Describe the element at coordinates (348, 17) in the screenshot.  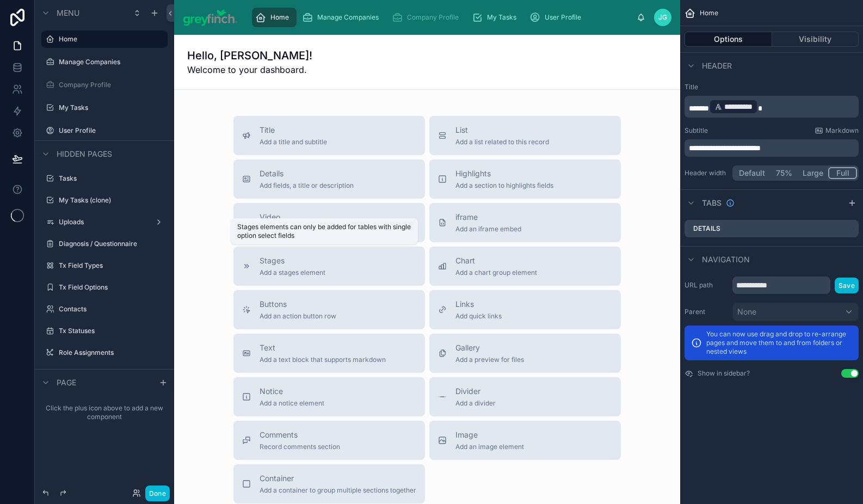
I see `span: Manage Companies` at that location.